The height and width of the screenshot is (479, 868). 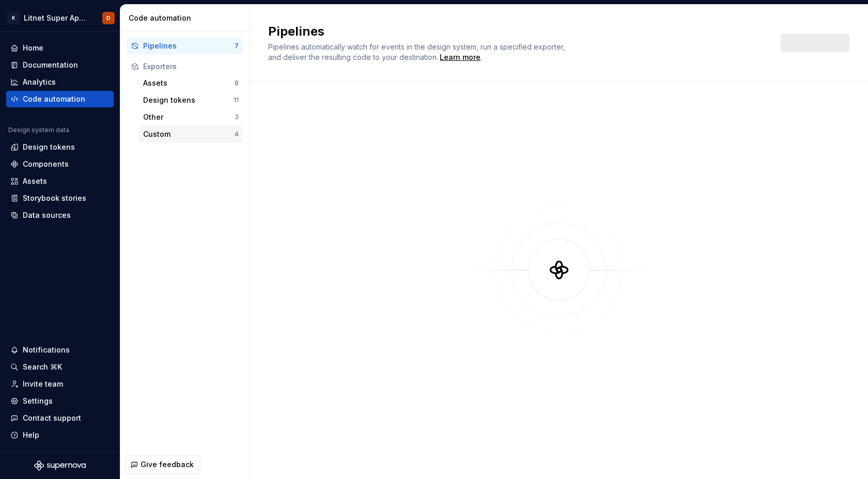 I want to click on a: Code automation, so click(x=60, y=100).